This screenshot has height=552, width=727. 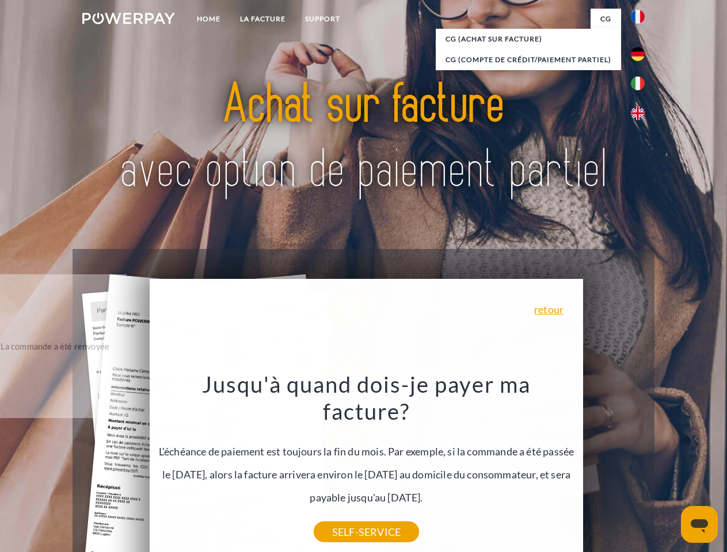 I want to click on a: Support, so click(x=322, y=19).